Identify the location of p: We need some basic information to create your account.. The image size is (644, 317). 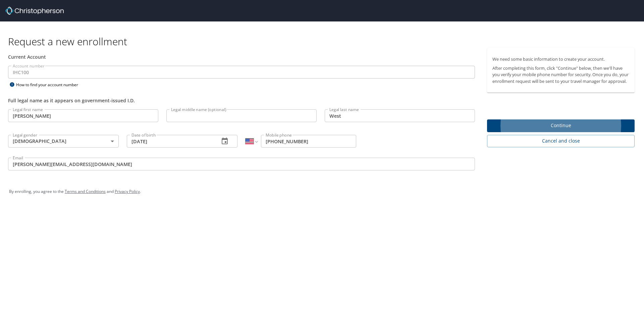
(561, 59).